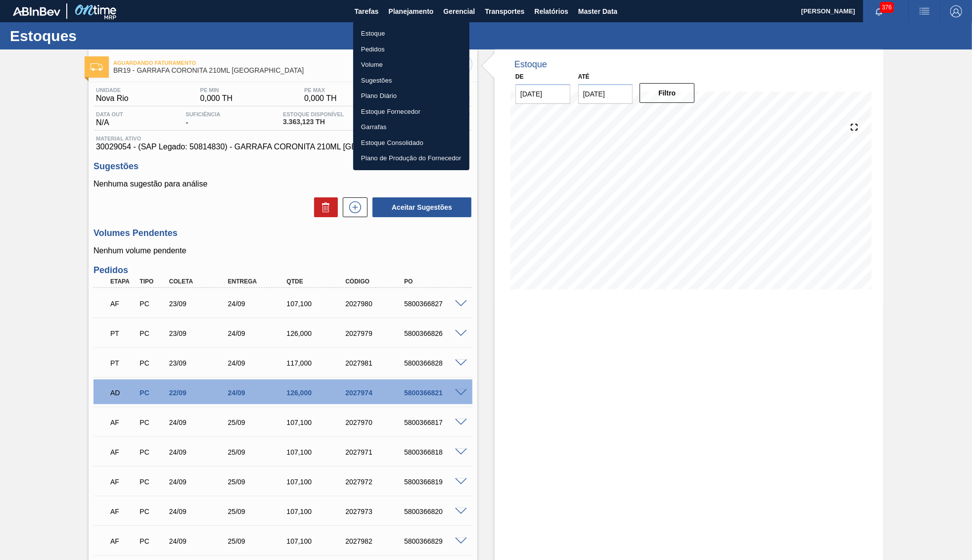  Describe the element at coordinates (411, 111) in the screenshot. I see `li: Estoque Fornecedor` at that location.